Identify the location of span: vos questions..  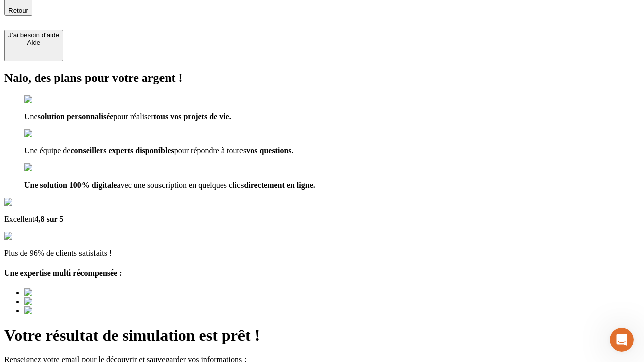
(270, 150).